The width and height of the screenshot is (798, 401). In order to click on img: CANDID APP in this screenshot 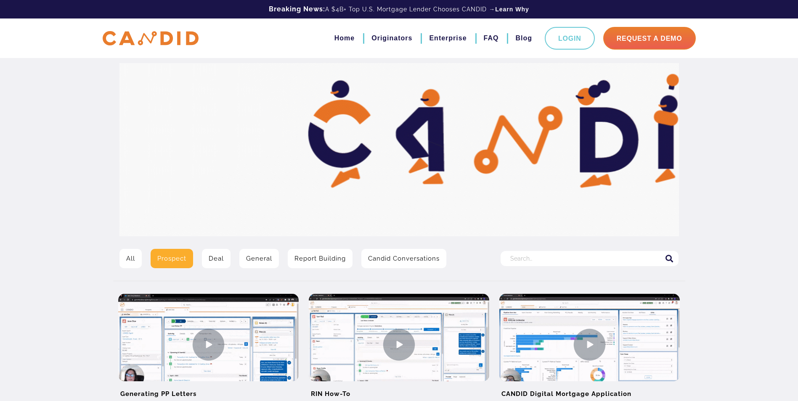, I will do `click(151, 38)`.